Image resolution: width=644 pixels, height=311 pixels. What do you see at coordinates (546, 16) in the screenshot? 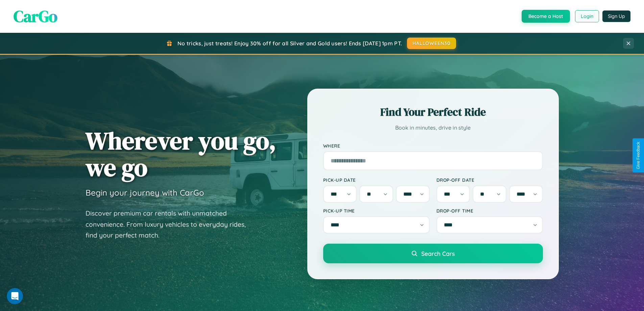
I see `button: Become a Host` at bounding box center [546, 16].